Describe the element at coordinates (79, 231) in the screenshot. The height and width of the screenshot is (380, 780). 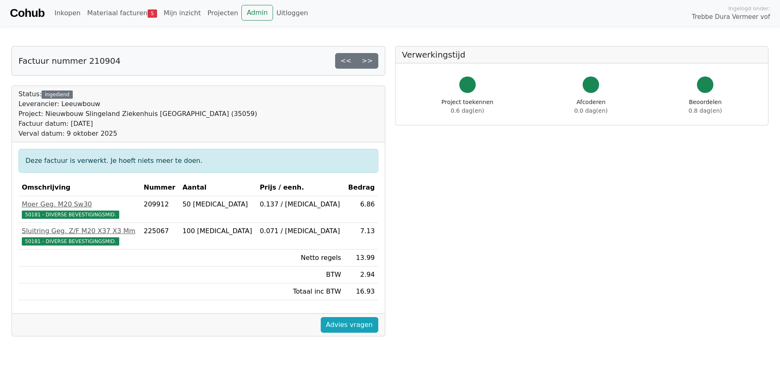
I see `div: Sluitring Geg. Z/F M20 X37 X3 Mm` at that location.